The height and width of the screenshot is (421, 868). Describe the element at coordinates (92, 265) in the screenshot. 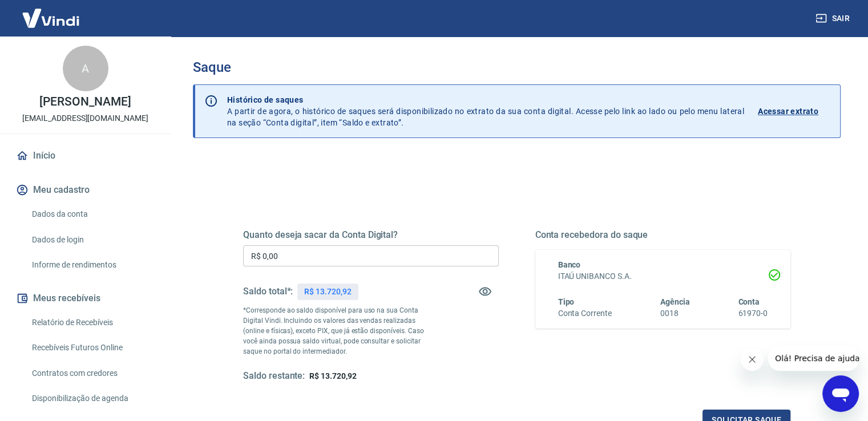

I see `a: Informe de rendimentos` at that location.